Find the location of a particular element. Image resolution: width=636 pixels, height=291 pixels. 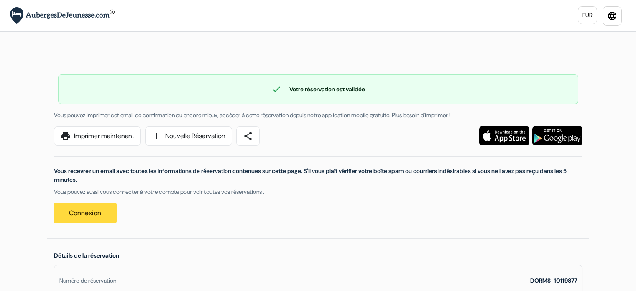

span: Vous pouvez imprimer cet email de confirmation ou encore mieux, accéder à cette réservation depui... is located at coordinates (252, 115).